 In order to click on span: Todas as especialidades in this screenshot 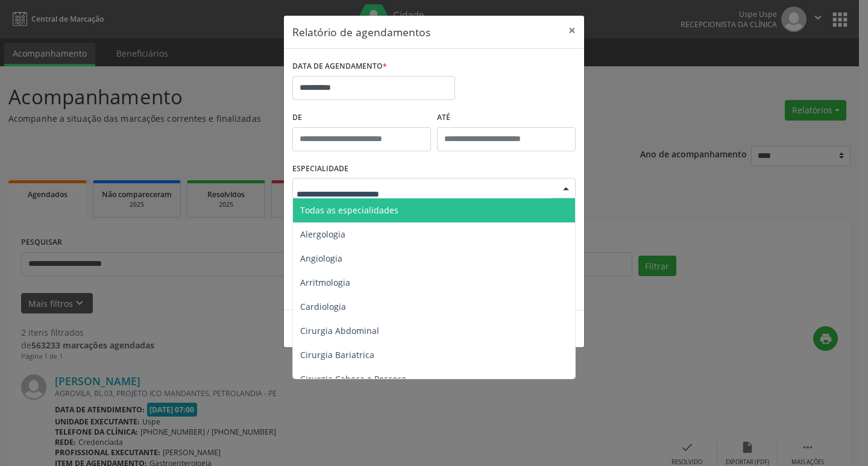, I will do `click(349, 209)`.